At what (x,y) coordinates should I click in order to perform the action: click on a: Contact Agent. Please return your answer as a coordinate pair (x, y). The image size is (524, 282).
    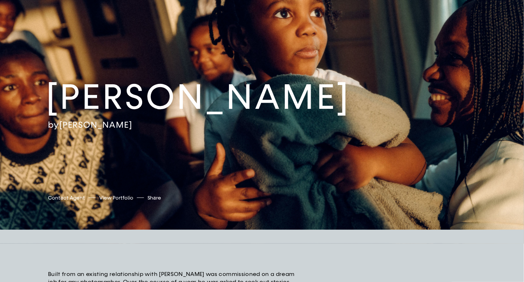
    Looking at the image, I should click on (67, 198).